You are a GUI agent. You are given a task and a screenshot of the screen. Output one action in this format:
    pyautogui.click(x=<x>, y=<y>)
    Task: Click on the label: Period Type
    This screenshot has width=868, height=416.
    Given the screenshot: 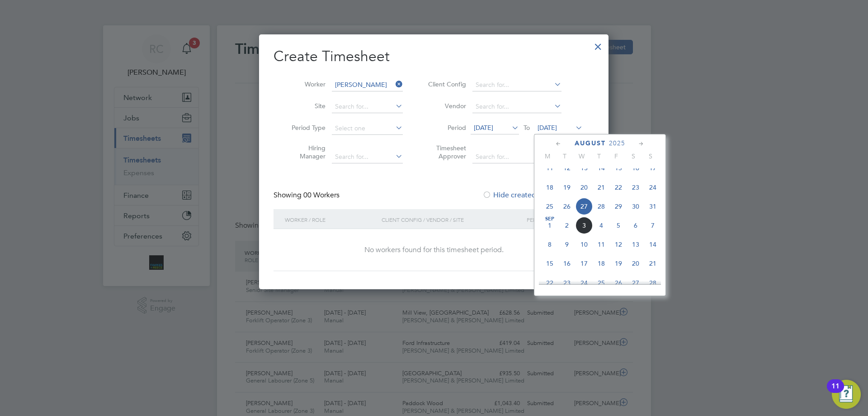 What is the action you would take?
    pyautogui.click(x=305, y=128)
    